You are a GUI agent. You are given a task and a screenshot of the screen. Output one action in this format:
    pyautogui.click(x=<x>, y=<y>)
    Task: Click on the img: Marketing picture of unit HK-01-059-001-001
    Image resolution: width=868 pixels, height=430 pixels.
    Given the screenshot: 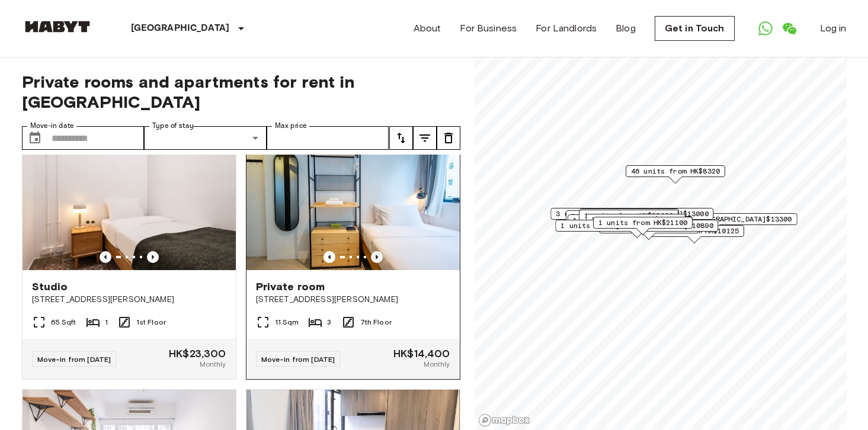 What is the action you would take?
    pyautogui.click(x=129, y=198)
    